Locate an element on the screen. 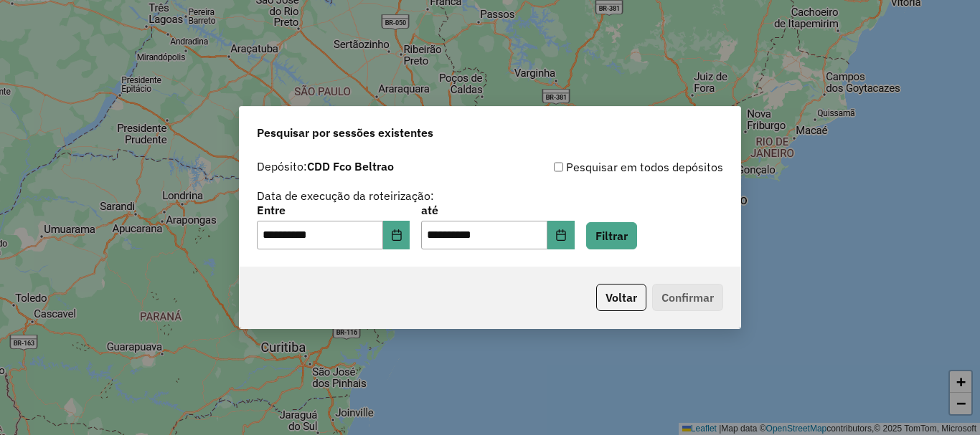 The width and height of the screenshot is (980, 435). label: até is located at coordinates (497, 210).